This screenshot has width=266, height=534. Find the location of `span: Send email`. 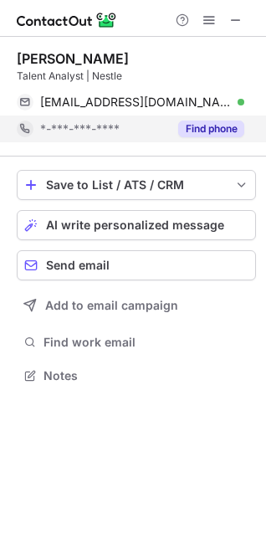

span: Send email is located at coordinates (78, 265).